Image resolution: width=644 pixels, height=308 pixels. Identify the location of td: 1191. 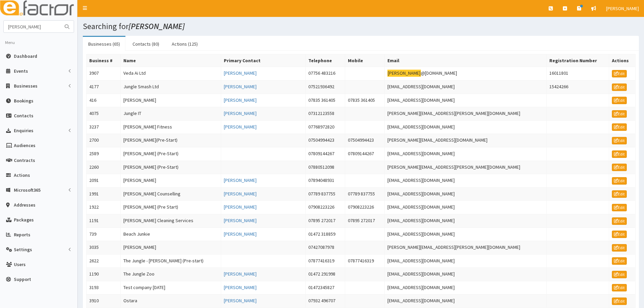
(103, 221).